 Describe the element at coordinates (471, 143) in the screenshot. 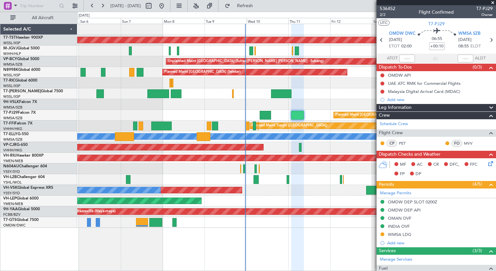

I see `a: MVV` at that location.